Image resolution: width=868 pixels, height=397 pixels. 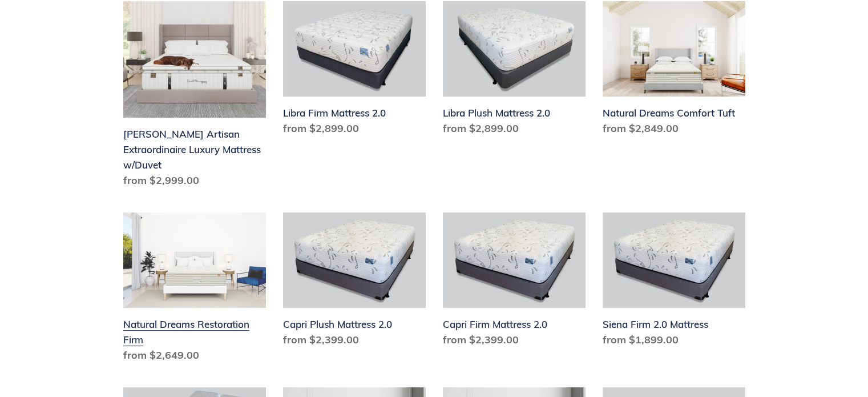 I want to click on a: Hemingway Artisan Extraordinaire Luxury Mattress w/Duvet, so click(x=194, y=97).